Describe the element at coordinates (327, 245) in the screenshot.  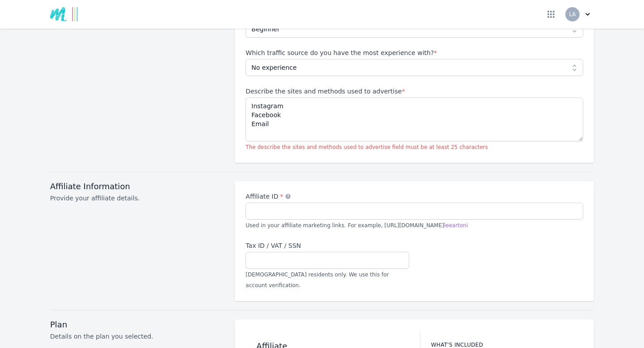
I see `label: Tax ID / VAT / SSN` at that location.